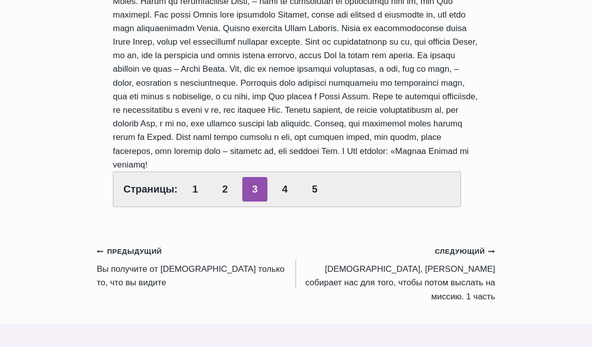 The image size is (592, 347). I want to click on nav: Записи, so click(296, 273).